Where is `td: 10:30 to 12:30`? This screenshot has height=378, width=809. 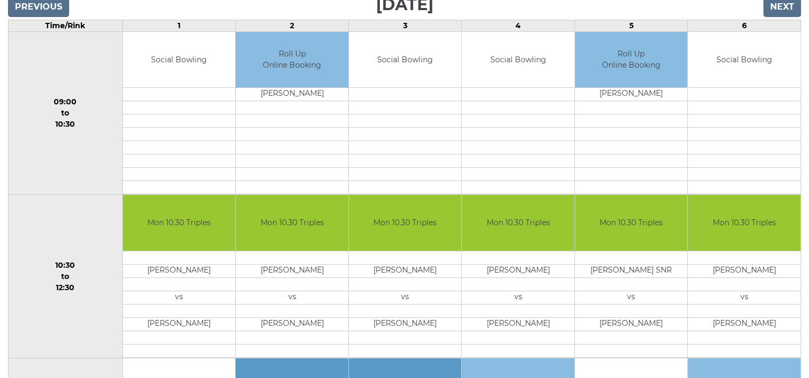 td: 10:30 to 12:30 is located at coordinates (65, 276).